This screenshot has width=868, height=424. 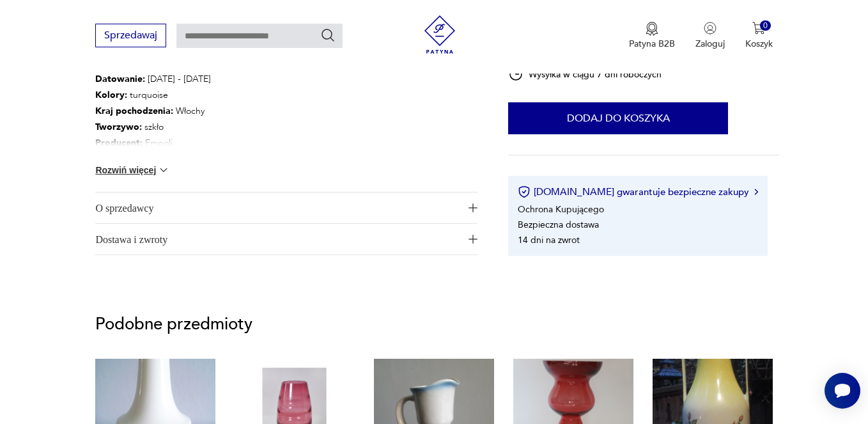 I want to click on li: Bezpieczna dostawa, so click(x=558, y=224).